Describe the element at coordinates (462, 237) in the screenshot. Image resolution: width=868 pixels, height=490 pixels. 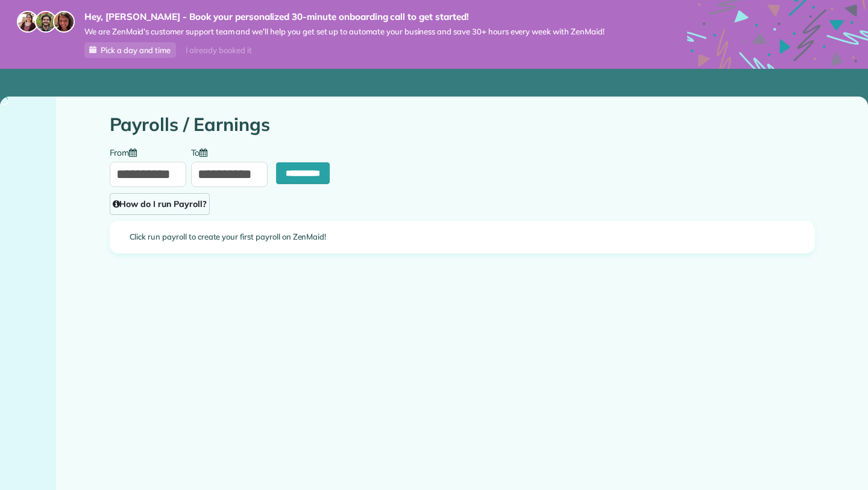
I see `div: Click run payroll to create your first payroll on ZenMaid!` at that location.